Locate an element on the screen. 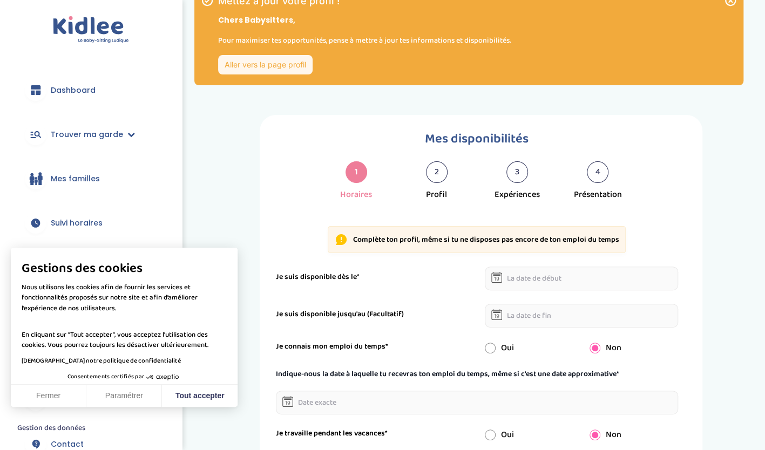 The width and height of the screenshot is (765, 450). a: Mes familles is located at coordinates (91, 179).